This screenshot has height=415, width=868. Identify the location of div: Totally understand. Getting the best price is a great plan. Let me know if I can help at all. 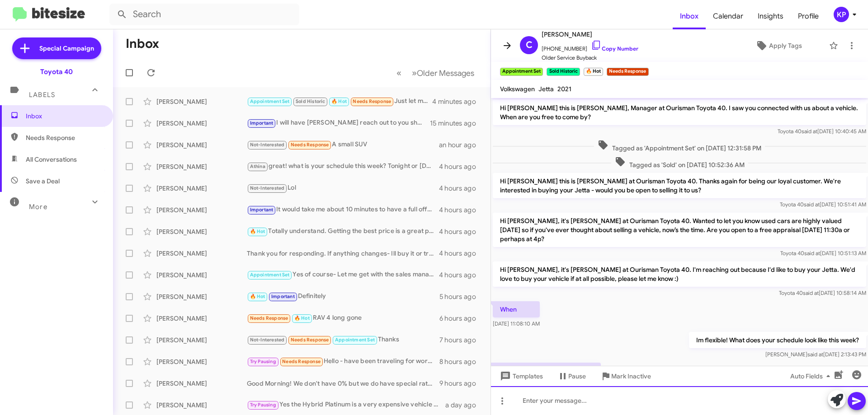
(343, 231).